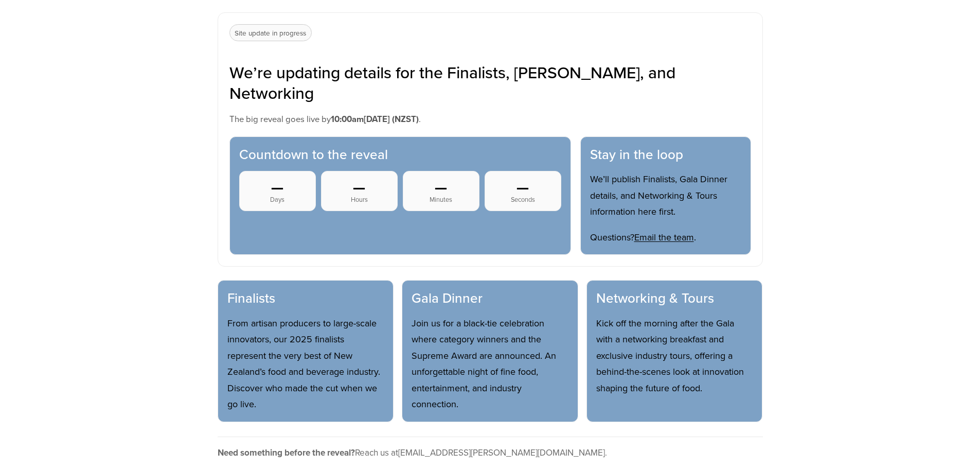  What do you see at coordinates (490, 195) in the screenshot?
I see `div: Countdown and updates` at bounding box center [490, 195].